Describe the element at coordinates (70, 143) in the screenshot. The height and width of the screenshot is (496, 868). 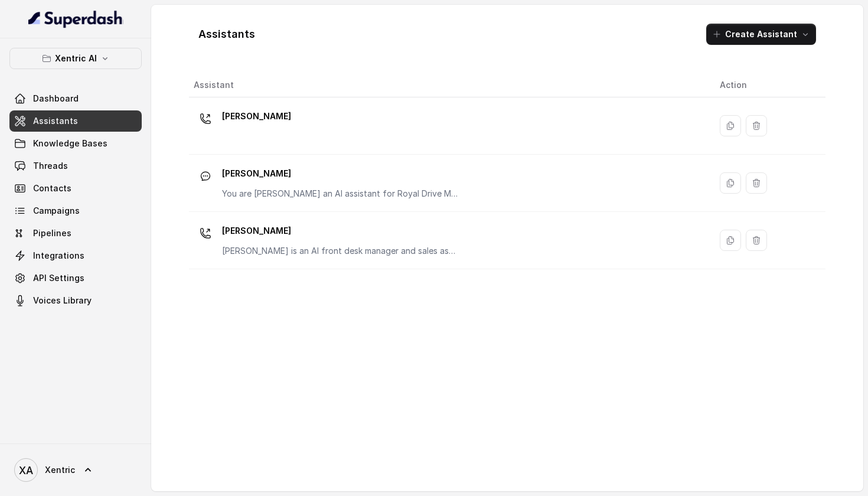
I see `span: Knowledge Bases` at that location.